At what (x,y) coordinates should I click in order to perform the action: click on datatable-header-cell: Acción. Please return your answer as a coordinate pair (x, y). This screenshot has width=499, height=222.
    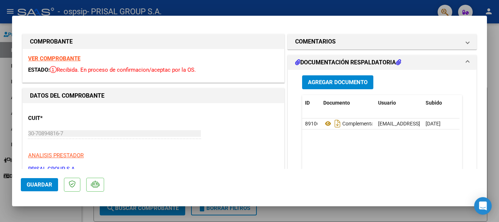
    Looking at the image, I should click on (477, 103).